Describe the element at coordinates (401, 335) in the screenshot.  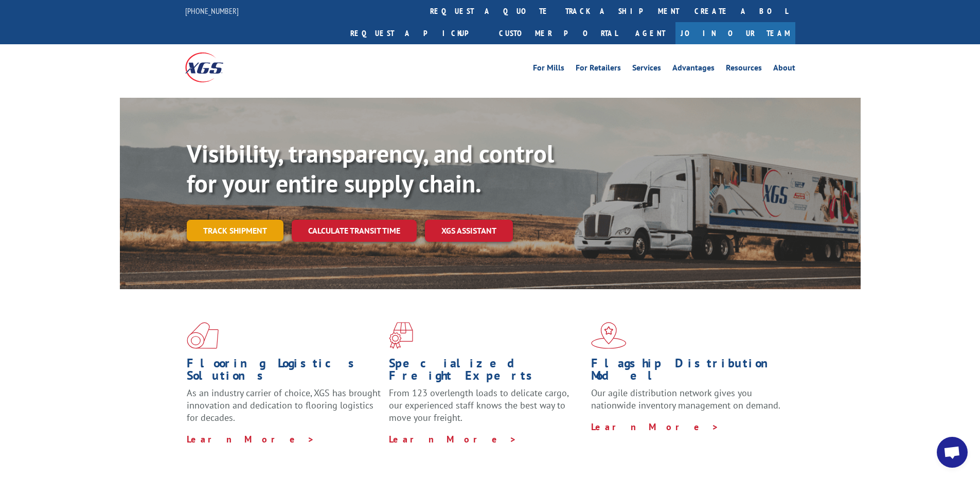
I see `img: xgs-icon-focused-on-flooring-red` at that location.